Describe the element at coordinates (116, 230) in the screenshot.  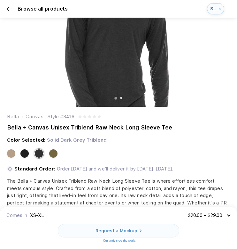
I see `div: Request a Mockup` at that location.